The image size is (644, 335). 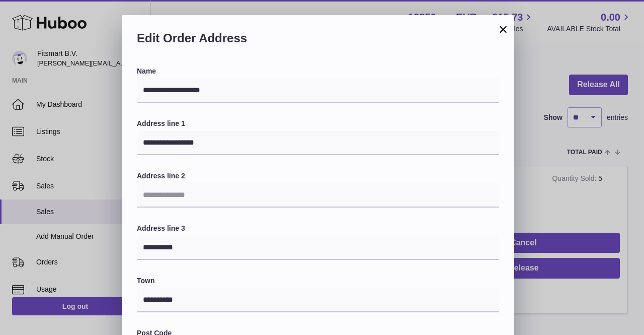 What do you see at coordinates (318, 41) in the screenshot?
I see `h2: Edit Order Address` at bounding box center [318, 41].